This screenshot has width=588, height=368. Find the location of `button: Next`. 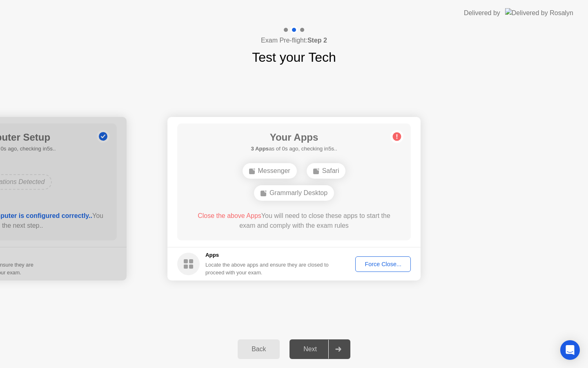

button: Next is located at coordinates (320, 349).